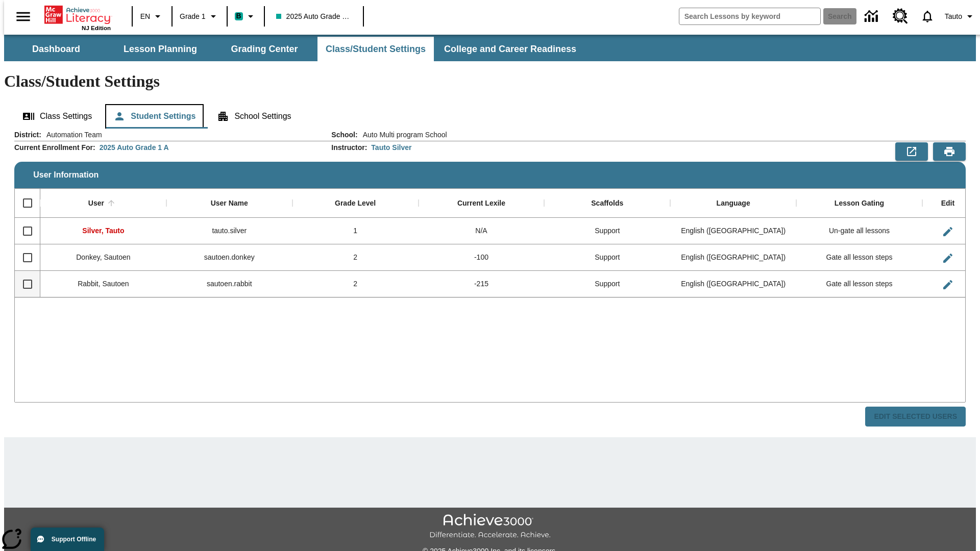 This screenshot has height=551, width=980. Describe the element at coordinates (481, 258) in the screenshot. I see `div: -100` at that location.